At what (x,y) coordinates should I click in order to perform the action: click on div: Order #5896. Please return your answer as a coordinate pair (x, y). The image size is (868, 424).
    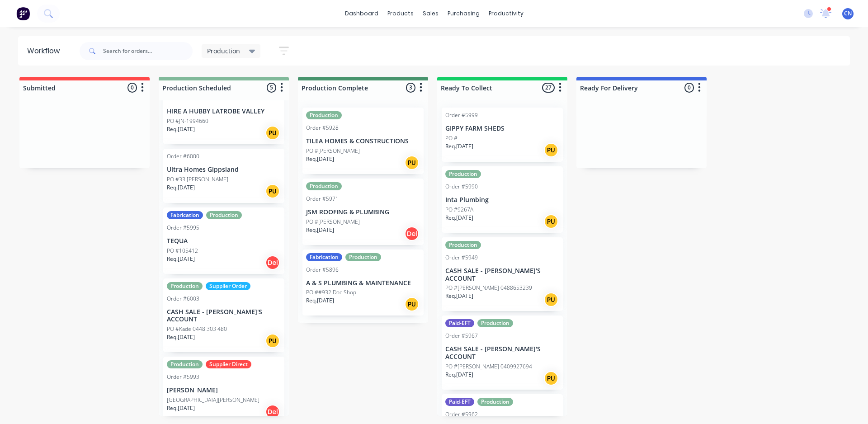
    Looking at the image, I should click on (322, 270).